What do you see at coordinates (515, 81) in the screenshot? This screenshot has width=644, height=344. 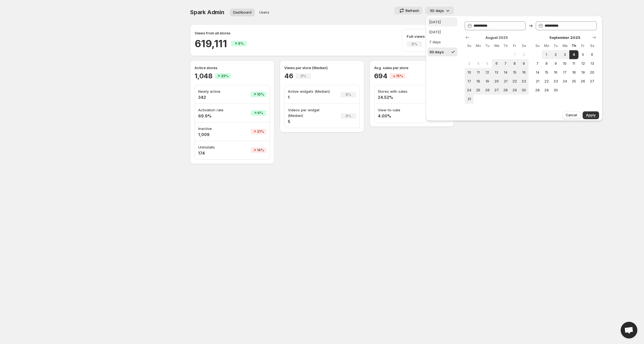 I see `span: 22` at bounding box center [515, 81].